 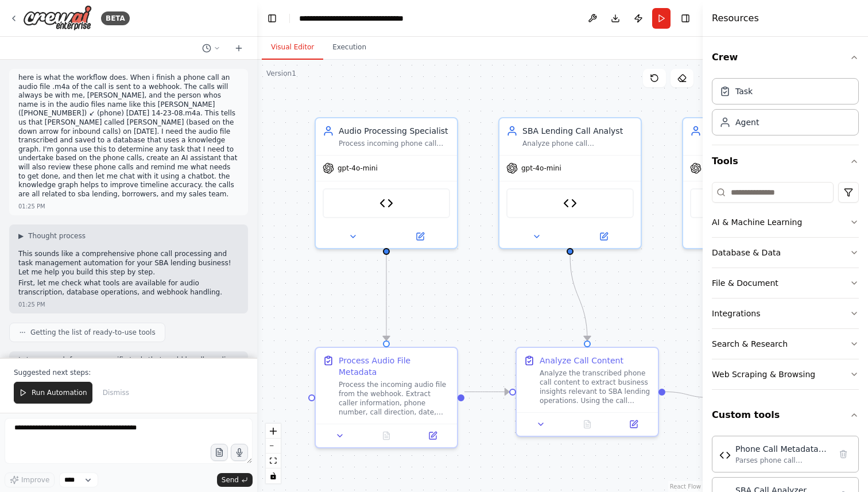 I want to click on button: Search & Research, so click(x=785, y=344).